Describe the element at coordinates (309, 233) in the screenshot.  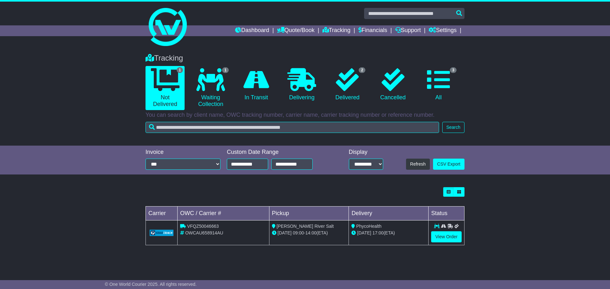
I see `div: - (ETA)` at that location.